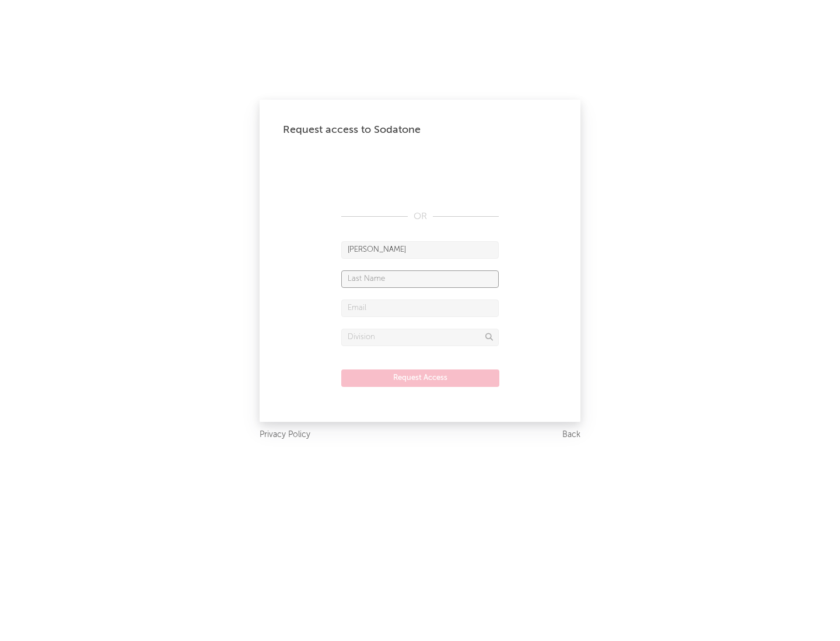  Describe the element at coordinates (420, 130) in the screenshot. I see `div: Request access to Sodatone` at that location.